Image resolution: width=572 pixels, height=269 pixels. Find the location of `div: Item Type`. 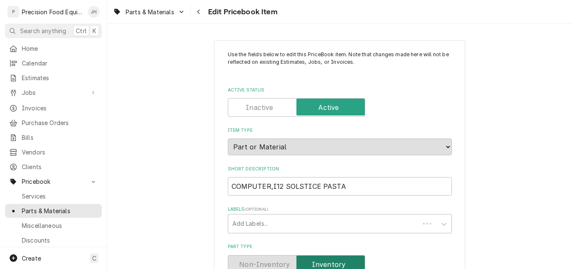

div: Item Type is located at coordinates (340, 141).